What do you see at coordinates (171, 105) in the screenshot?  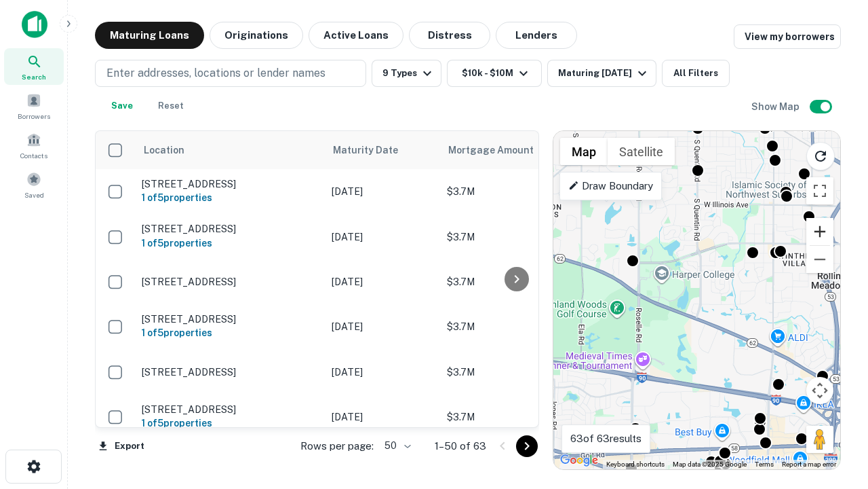 I see `button: Reset` at bounding box center [171, 105].